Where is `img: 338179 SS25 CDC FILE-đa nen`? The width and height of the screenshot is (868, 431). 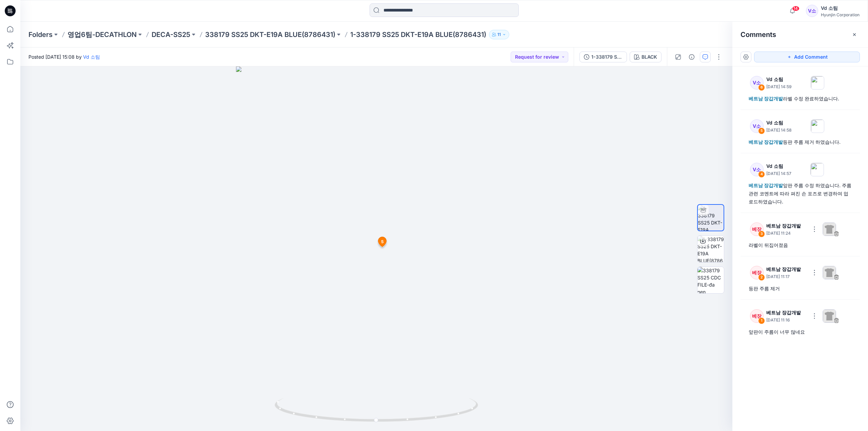
img: 338179 SS25 CDC FILE-đa nen is located at coordinates (711, 280).